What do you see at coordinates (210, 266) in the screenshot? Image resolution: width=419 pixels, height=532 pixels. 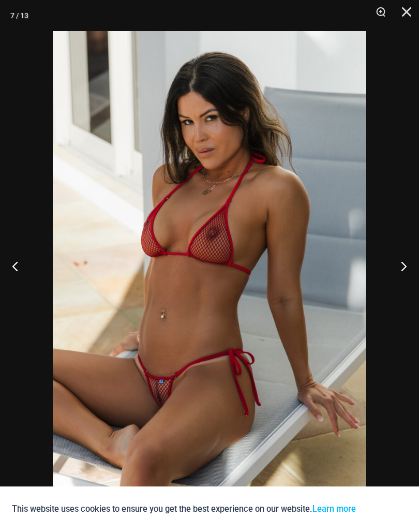 I see `img: Summer Storm Red 312 Tri Top 456 Micro 05` at bounding box center [210, 266].